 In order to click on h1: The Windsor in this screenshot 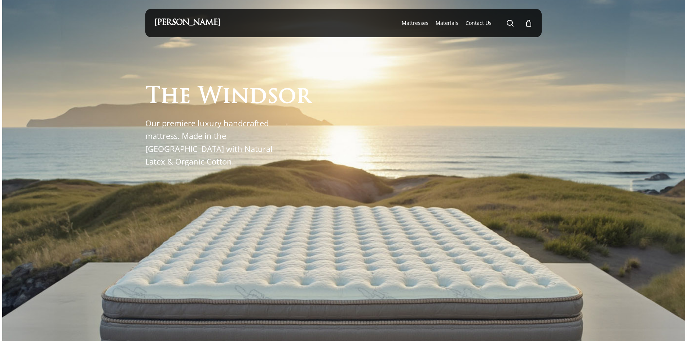, I will do `click(228, 97)`.